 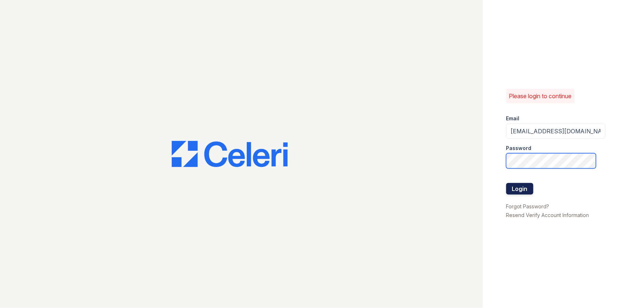 I want to click on label: Email, so click(x=513, y=118).